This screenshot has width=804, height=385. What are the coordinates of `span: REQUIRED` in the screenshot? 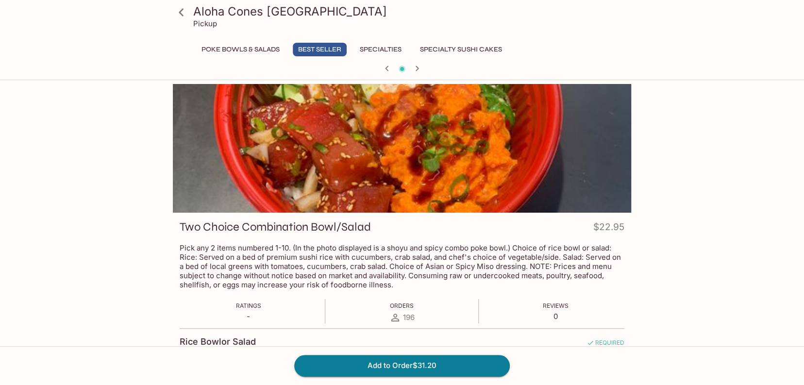 It's located at (606, 344).